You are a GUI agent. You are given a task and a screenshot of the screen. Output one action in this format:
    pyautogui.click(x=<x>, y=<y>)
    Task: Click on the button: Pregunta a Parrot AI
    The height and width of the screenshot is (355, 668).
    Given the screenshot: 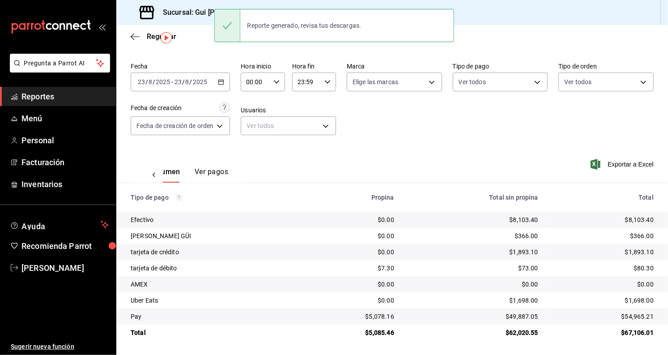 What is the action you would take?
    pyautogui.click(x=60, y=63)
    